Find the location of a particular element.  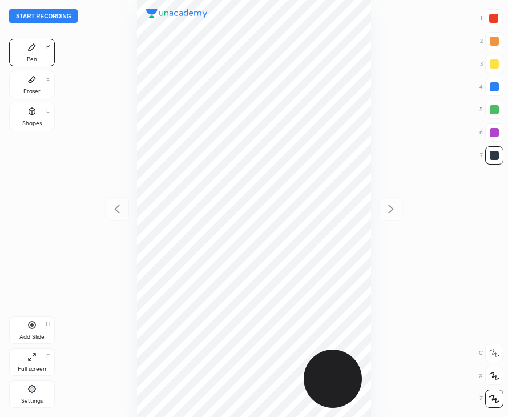

div: Full screen is located at coordinates (32, 369).